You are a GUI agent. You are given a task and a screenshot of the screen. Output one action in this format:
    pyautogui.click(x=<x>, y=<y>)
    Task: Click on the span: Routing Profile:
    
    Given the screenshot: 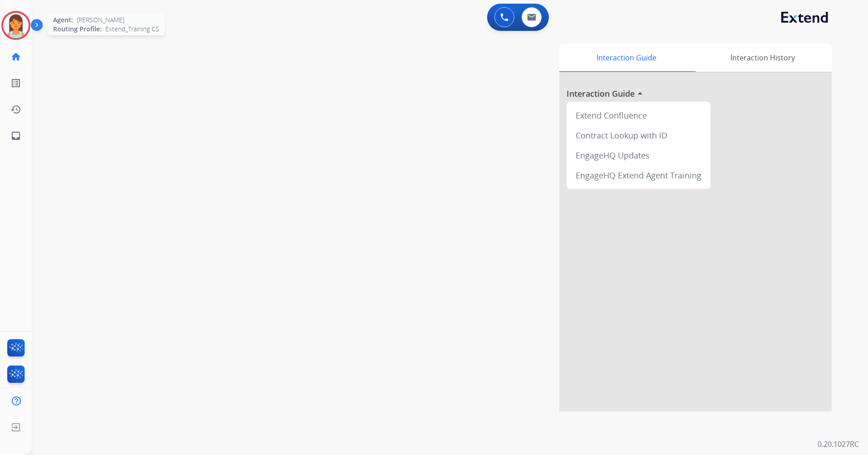 What is the action you would take?
    pyautogui.click(x=77, y=29)
    